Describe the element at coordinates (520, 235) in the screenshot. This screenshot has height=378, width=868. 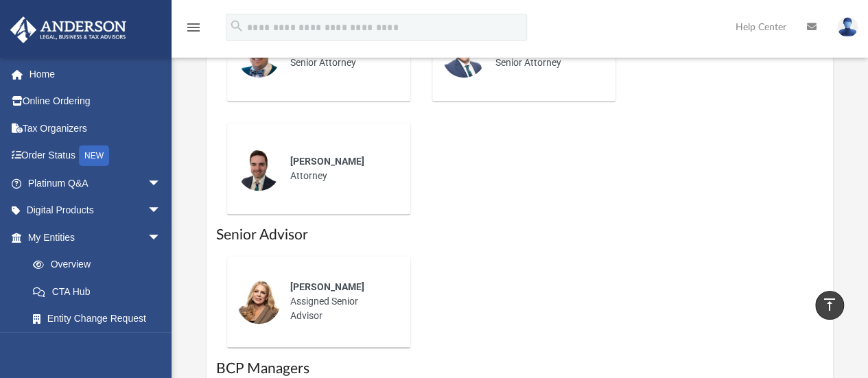
I see `h1: Senior Advisor` at that location.